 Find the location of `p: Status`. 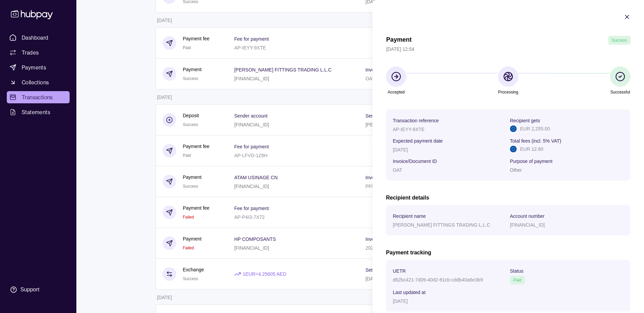

p: Status is located at coordinates (516, 271).